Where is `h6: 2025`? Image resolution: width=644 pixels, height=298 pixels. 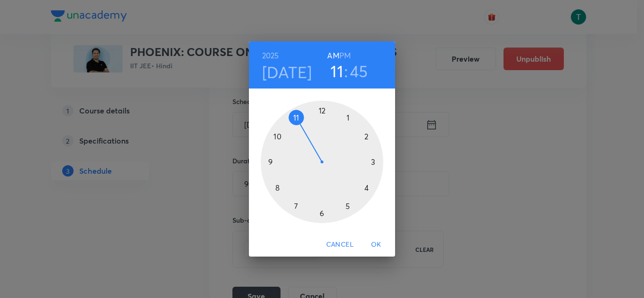
h6: 2025 is located at coordinates (270, 56).